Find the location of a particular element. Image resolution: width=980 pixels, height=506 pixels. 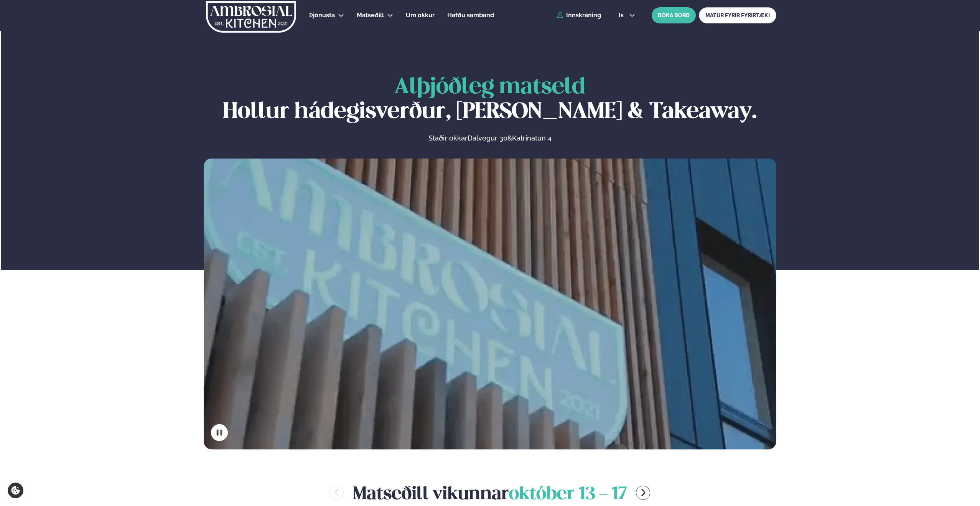

p: Staðir okkar & is located at coordinates (490, 138).